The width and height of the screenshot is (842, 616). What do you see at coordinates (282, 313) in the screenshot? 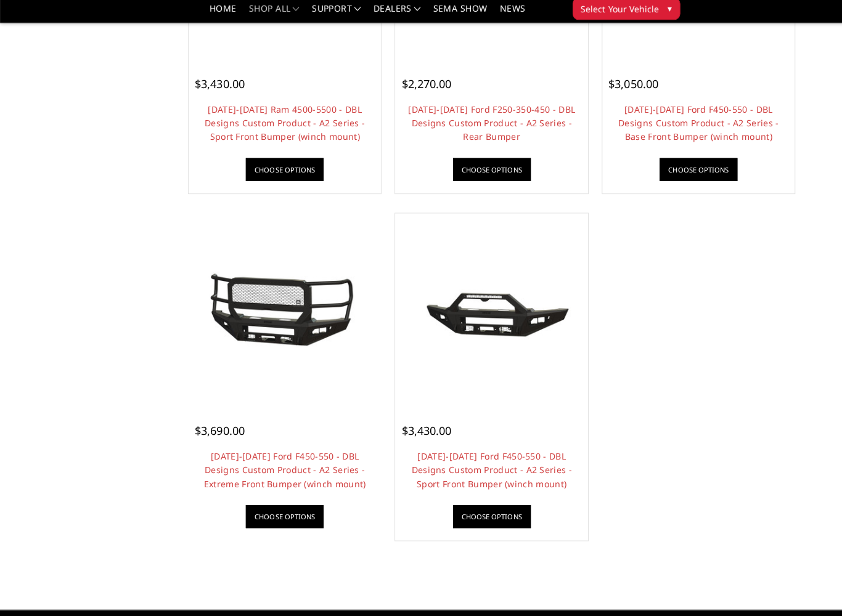
I see `img: 2023-2025 Ford F450-550 - DBL Designs Custom Product - A2 Series - Extreme Front Bumper (winch mo...` at bounding box center [282, 313].